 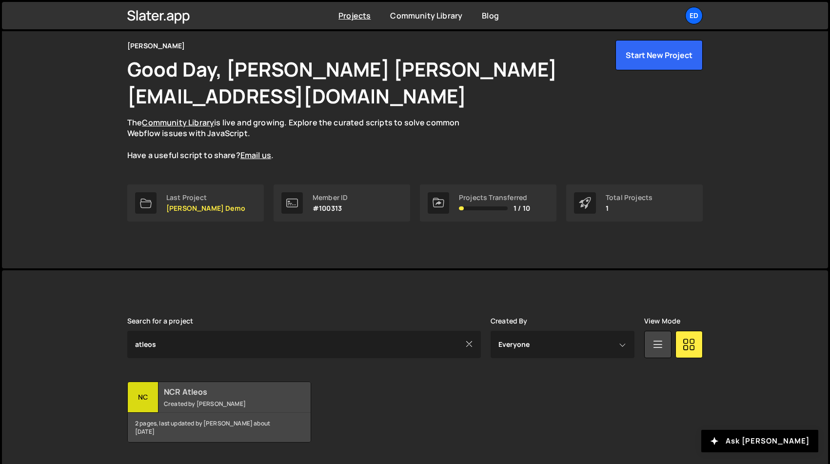 I want to click on div: Total Projects, so click(x=629, y=198).